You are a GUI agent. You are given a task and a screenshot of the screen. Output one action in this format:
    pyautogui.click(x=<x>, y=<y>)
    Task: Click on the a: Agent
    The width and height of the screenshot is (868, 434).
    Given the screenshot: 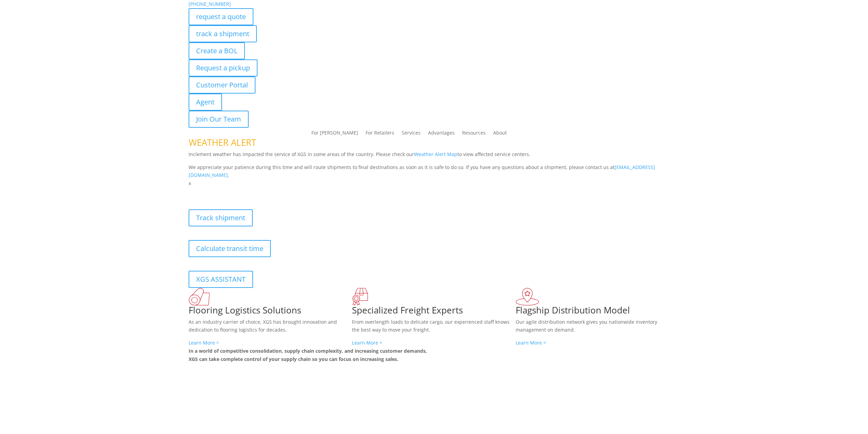 What is the action you would take?
    pyautogui.click(x=205, y=102)
    